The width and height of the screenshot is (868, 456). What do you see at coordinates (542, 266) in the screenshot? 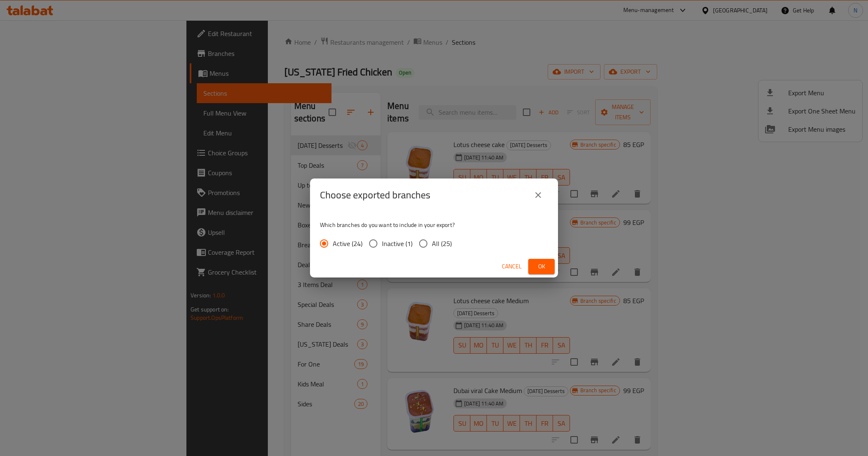
I see `span: Ok` at bounding box center [542, 266].